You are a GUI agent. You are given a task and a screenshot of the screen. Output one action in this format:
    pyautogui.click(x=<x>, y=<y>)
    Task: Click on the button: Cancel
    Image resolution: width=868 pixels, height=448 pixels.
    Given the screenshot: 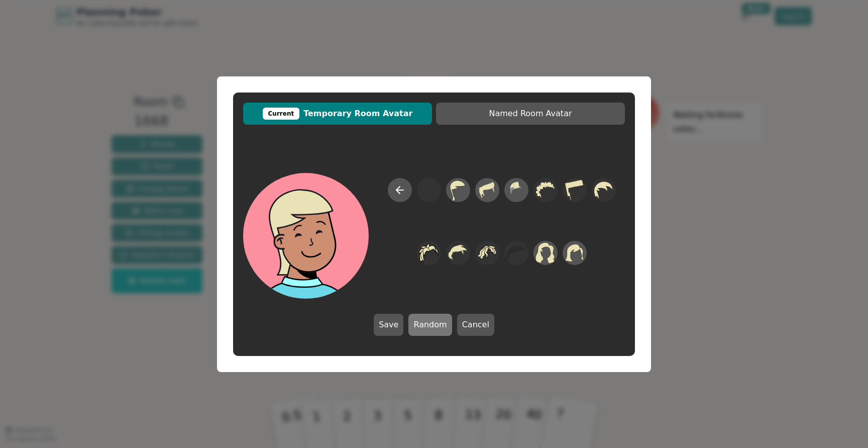 What is the action you would take?
    pyautogui.click(x=475, y=324)
    